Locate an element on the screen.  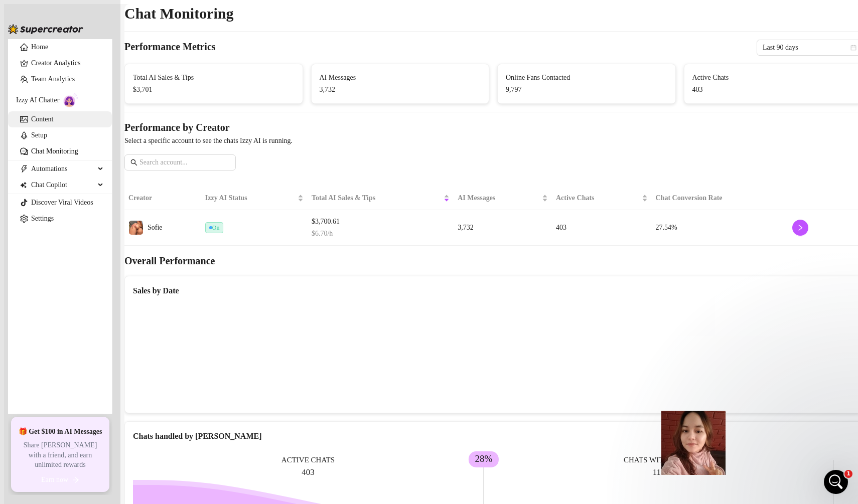
button: Help is located at coordinates (126, 333).